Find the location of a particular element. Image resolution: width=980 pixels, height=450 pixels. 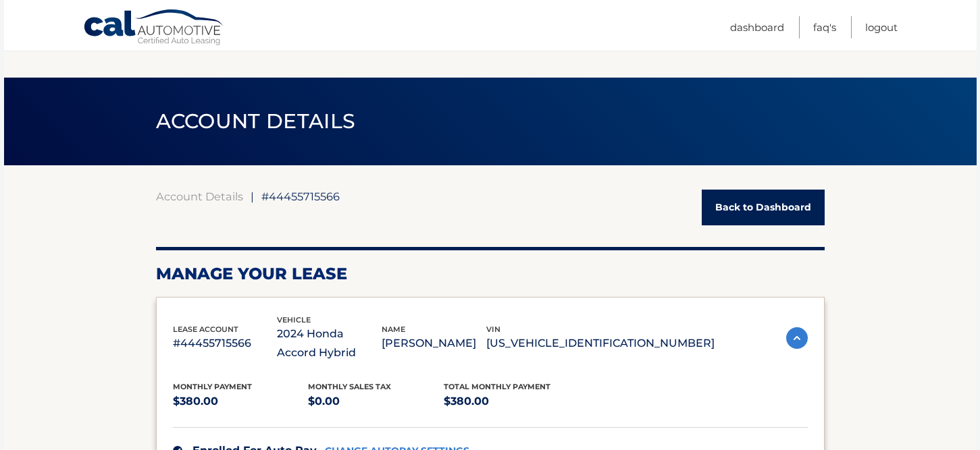

p: $0.00 is located at coordinates (375, 402).